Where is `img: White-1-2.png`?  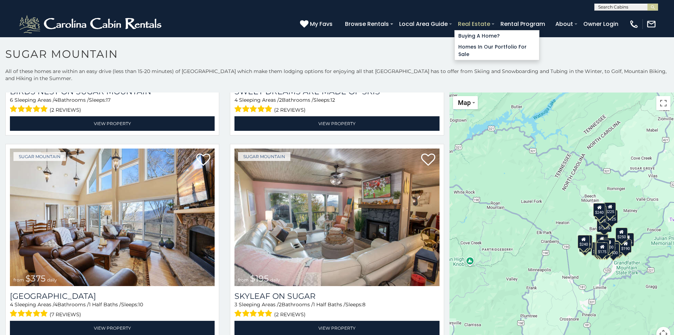 img: White-1-2.png is located at coordinates (91, 24).